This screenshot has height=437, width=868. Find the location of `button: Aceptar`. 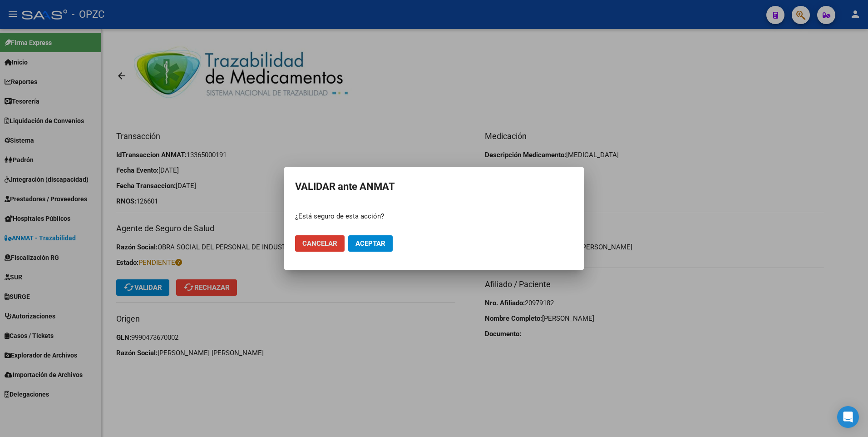

button: Aceptar is located at coordinates (370, 243).